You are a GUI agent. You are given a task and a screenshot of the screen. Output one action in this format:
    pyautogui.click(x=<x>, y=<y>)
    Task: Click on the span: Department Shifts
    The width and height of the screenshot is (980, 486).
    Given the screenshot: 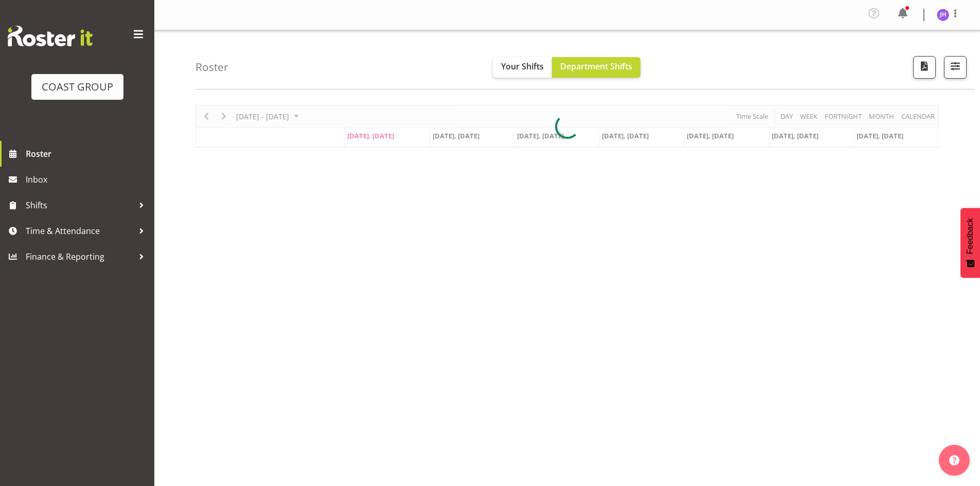 What is the action you would take?
    pyautogui.click(x=596, y=66)
    